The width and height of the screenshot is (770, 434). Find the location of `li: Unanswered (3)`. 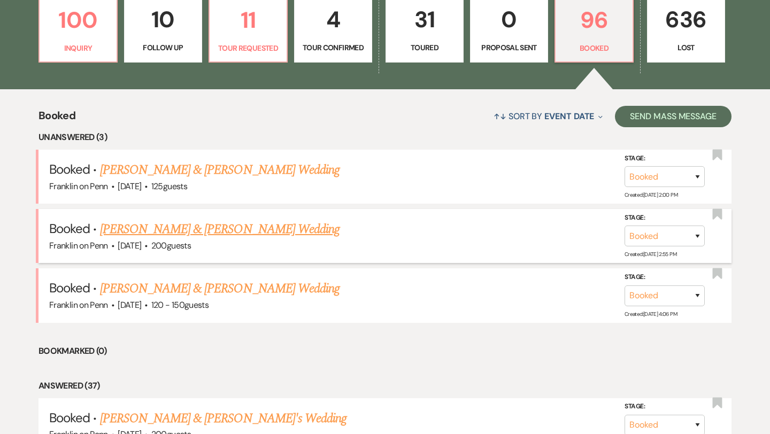

li: Unanswered (3) is located at coordinates (385, 137).